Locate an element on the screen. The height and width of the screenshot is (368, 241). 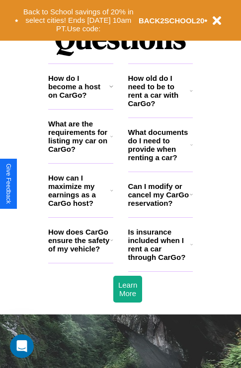
h3: How does CarGo ensure the safety of my vehicle? is located at coordinates (79, 240).